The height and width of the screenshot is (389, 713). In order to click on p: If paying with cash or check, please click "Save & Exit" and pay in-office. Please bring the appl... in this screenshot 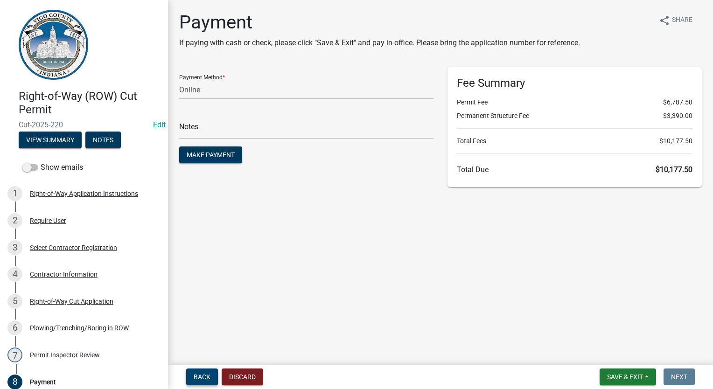, I will do `click(380, 43)`.